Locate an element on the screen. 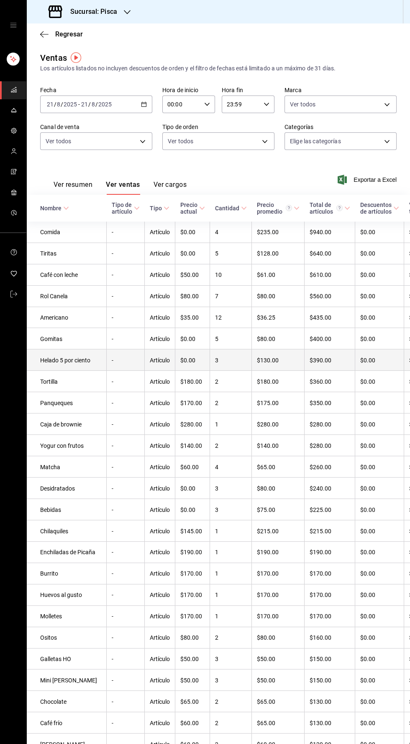 This screenshot has width=410, height=744. font: Ventas is located at coordinates (54, 58).